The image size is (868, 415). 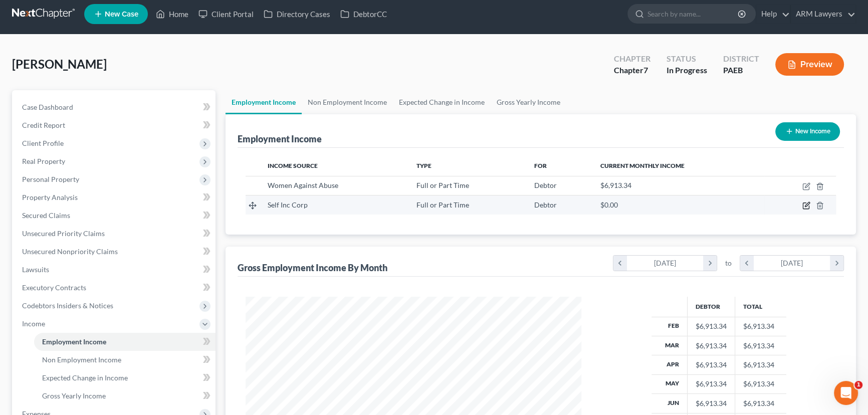 What do you see at coordinates (669, 326) in the screenshot?
I see `th: Feb` at bounding box center [669, 326].